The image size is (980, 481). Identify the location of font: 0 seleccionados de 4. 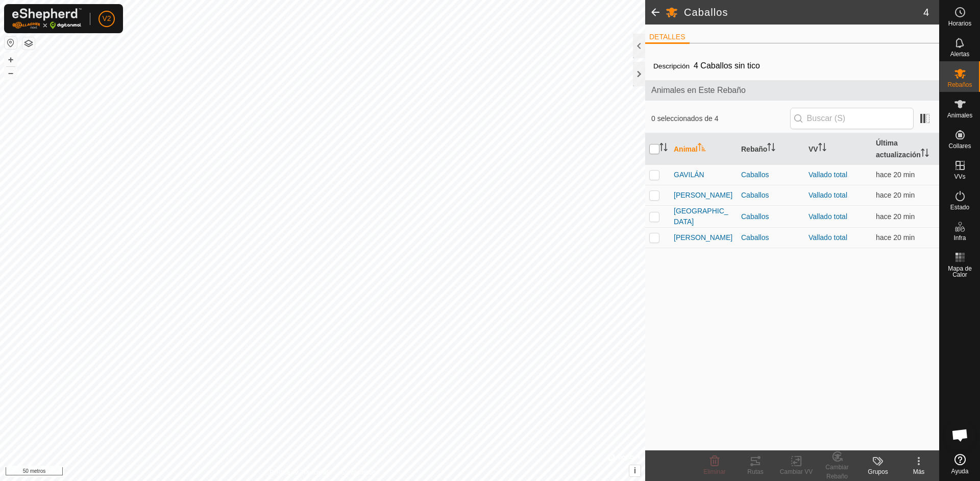
(685, 118).